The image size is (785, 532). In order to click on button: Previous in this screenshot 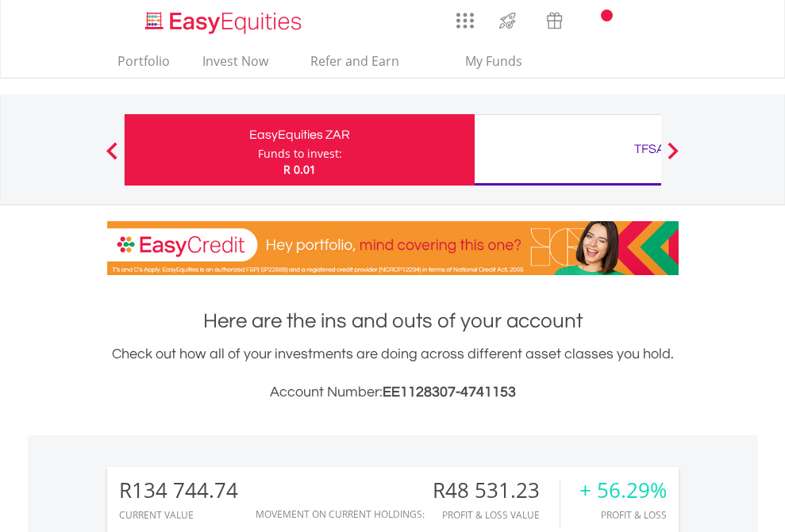, I will do `click(112, 157)`.